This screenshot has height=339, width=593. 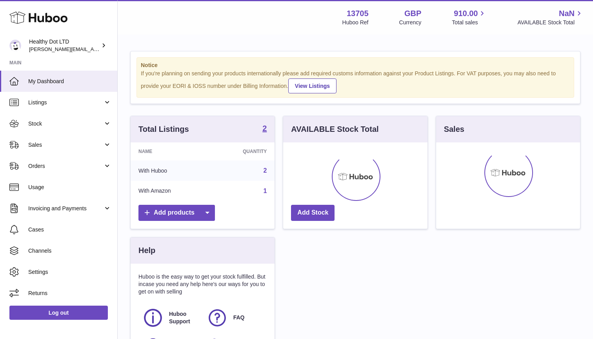 I want to click on th: Name, so click(x=170, y=151).